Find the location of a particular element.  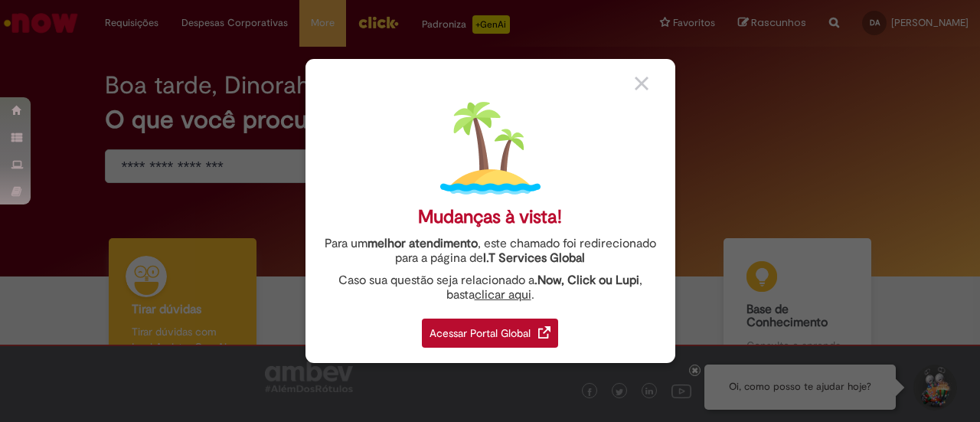

img: close_button_grey.png is located at coordinates (641, 83).